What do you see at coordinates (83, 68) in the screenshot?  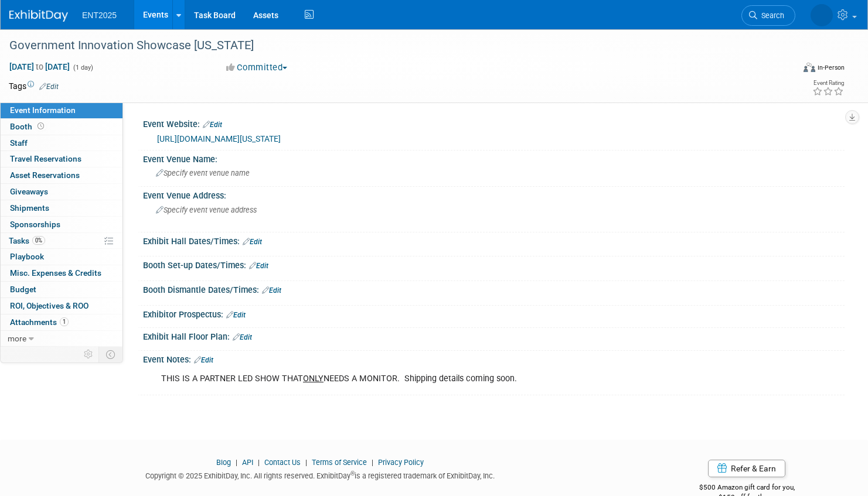 I see `span: (1 day)` at bounding box center [83, 68].